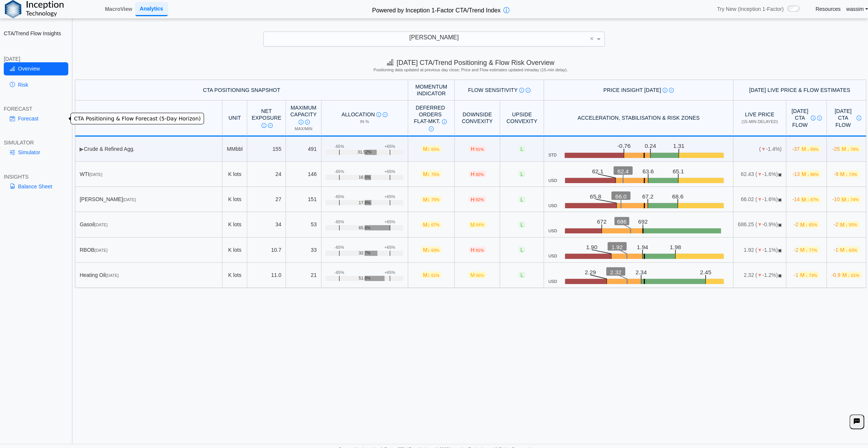 The image size is (868, 448). Describe the element at coordinates (813, 149) in the screenshot. I see `span: ↓ 89%` at that location.